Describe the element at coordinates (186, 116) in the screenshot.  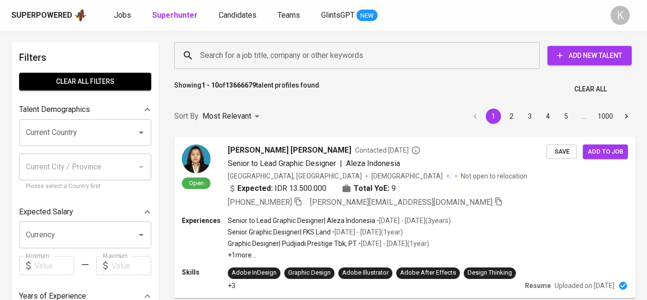
I see `p: Sort By` at that location.